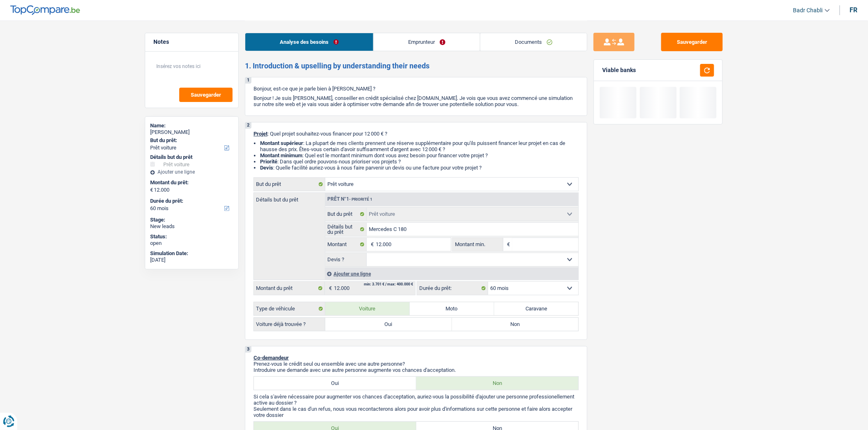 Image resolution: width=868 pixels, height=430 pixels. Describe the element at coordinates (346, 245) in the screenshot. I see `label: Montant` at that location.